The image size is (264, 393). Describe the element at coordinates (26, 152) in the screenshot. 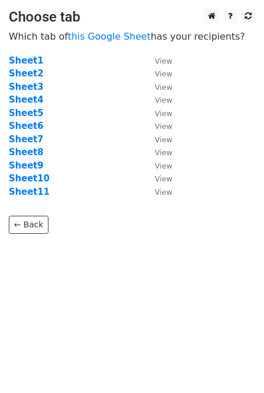

I see `a: Sheet8` at that location.